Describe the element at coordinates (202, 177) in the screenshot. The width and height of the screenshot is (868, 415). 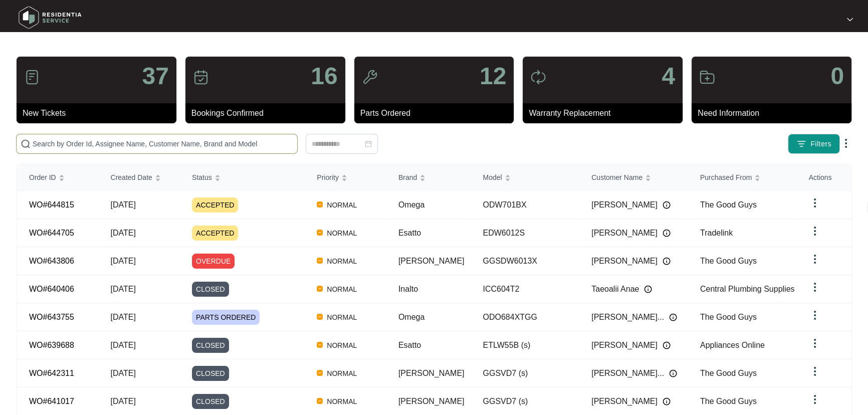
I see `span: Status` at that location.